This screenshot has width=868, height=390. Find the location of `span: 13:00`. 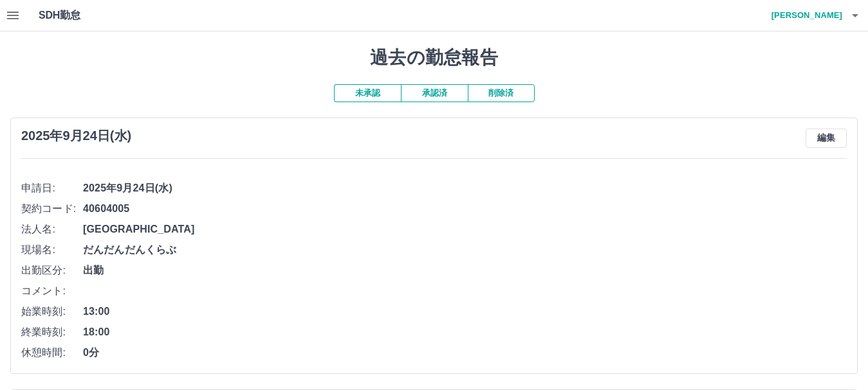

span: 13:00 is located at coordinates (465, 312).